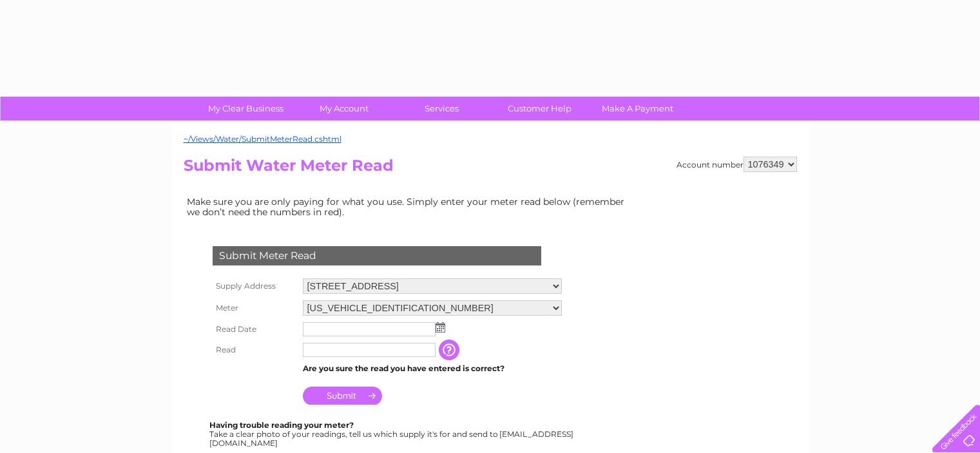 Image resolution: width=980 pixels, height=453 pixels. Describe the element at coordinates (255, 308) in the screenshot. I see `th: Meter` at that location.